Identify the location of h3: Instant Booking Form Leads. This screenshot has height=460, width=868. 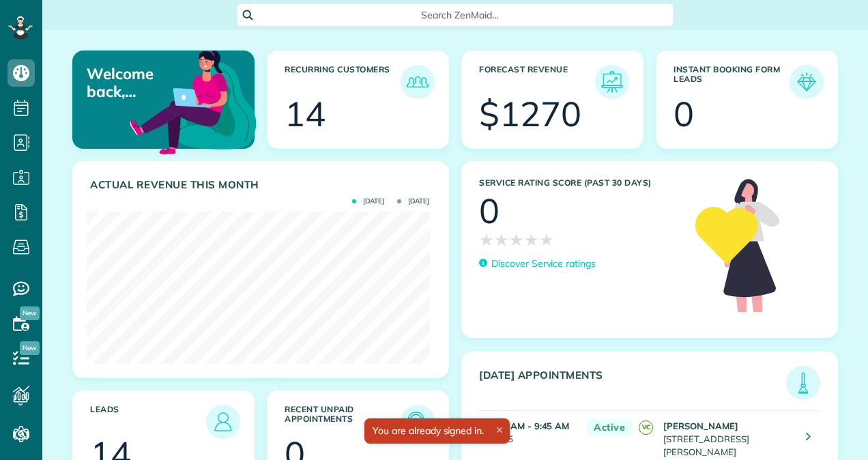
(731, 82).